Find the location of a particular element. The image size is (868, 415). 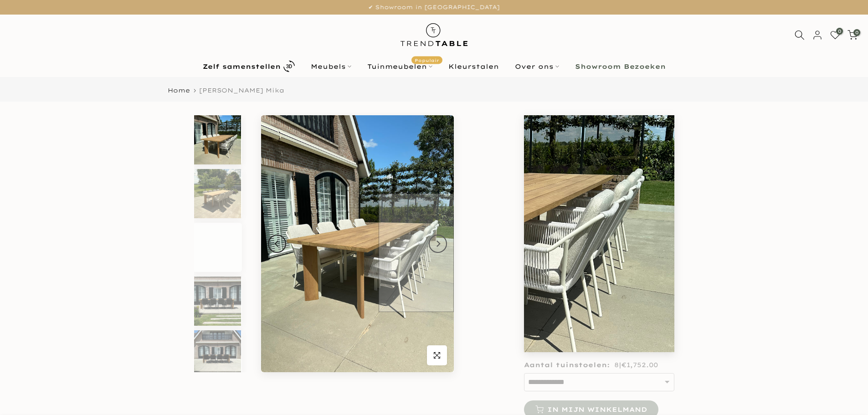

button: 240 x 103 cm is located at coordinates (599, 268).